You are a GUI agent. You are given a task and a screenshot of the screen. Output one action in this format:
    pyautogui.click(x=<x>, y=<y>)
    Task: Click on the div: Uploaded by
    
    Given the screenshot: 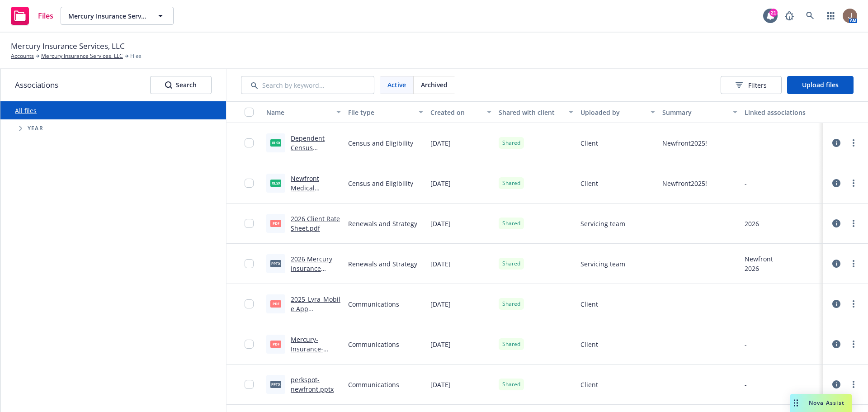 What is the action you would take?
    pyautogui.click(x=613, y=112)
    